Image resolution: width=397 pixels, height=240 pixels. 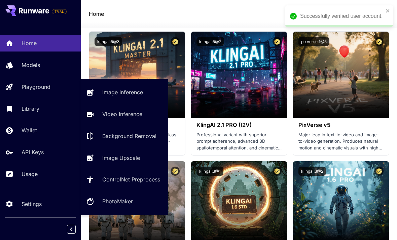 I want to click on p: Settings, so click(x=32, y=204).